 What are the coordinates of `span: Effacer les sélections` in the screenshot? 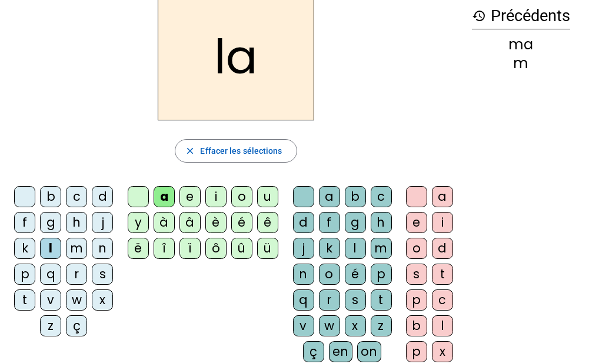 It's located at (241, 151).